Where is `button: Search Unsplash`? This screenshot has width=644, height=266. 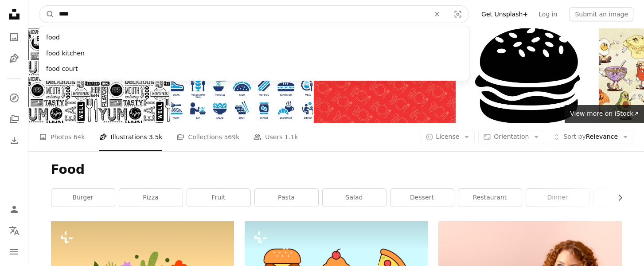
button: Search Unsplash is located at coordinates (47, 14).